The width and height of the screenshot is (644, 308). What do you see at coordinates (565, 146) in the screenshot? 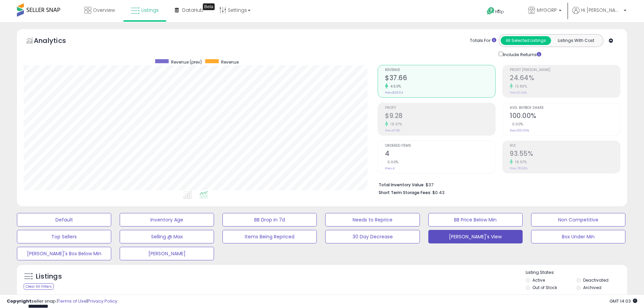
I see `span: ROI` at bounding box center [565, 146].